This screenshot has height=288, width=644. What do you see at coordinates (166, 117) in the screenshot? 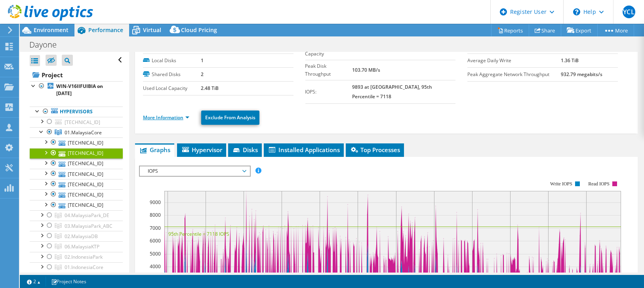
I see `a: More Information` at bounding box center [166, 117].